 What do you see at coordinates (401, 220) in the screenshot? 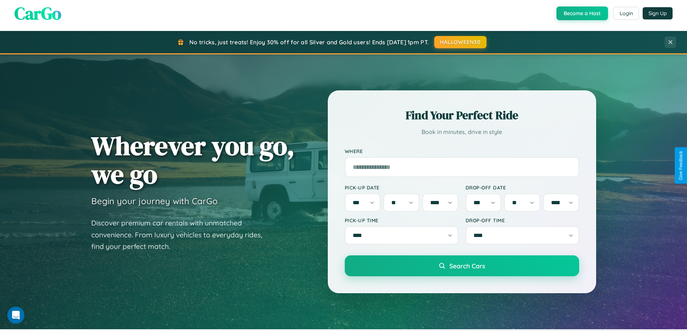
I see `label: Pick-up Time` at bounding box center [401, 220].